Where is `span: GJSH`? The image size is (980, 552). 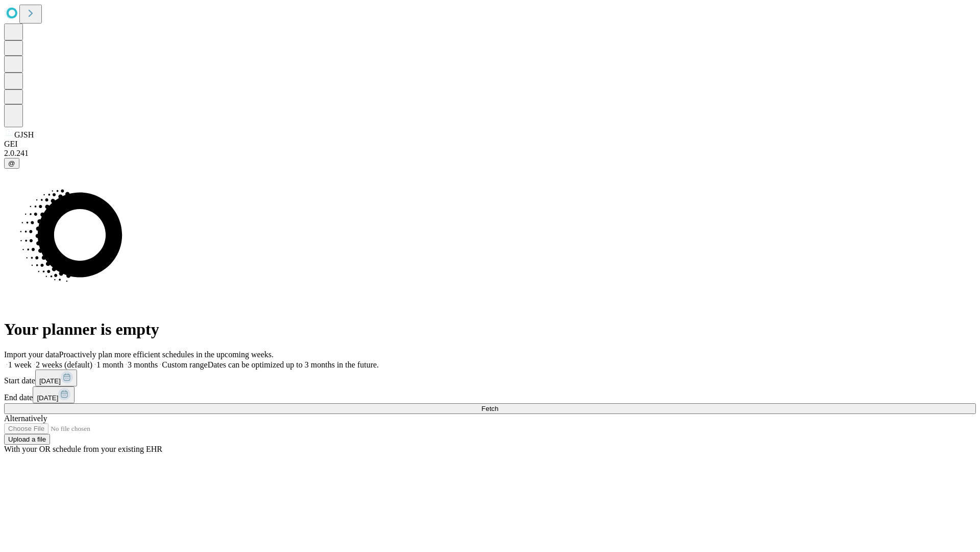 span: GJSH is located at coordinates (24, 134).